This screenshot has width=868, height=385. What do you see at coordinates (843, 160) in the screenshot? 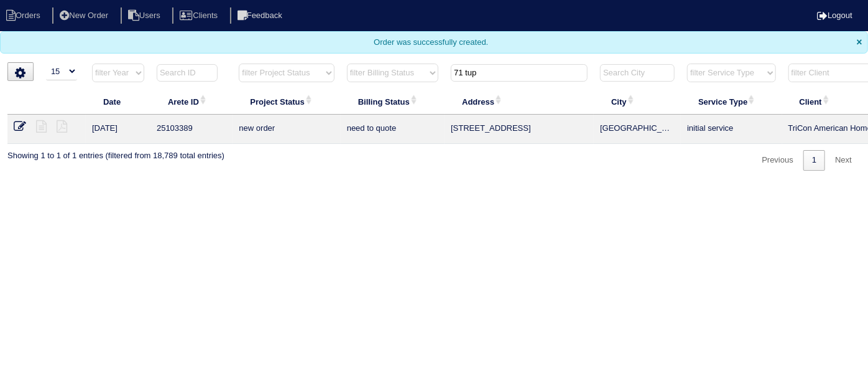
I see `a: Next` at bounding box center [843, 160].